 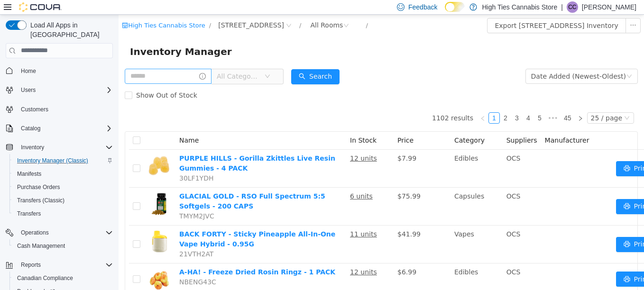 I want to click on span: Feedback, so click(x=422, y=7).